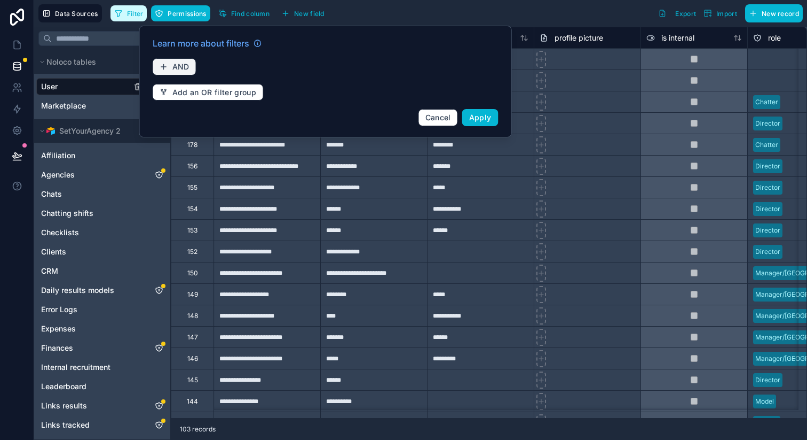 The image size is (807, 440). What do you see at coordinates (175, 67) in the screenshot?
I see `button: AND` at bounding box center [175, 67].